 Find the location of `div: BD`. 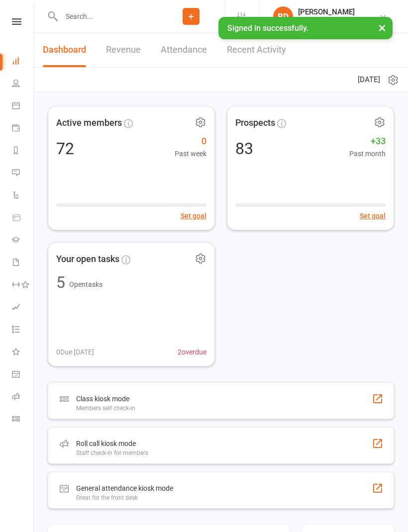

div: BD is located at coordinates (283, 16).